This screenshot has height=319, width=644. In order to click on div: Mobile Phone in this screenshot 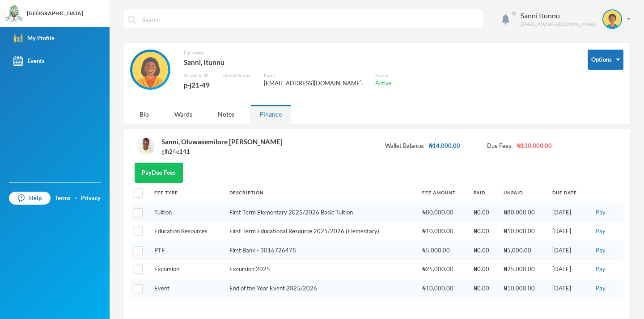, I will do `click(237, 75)`.